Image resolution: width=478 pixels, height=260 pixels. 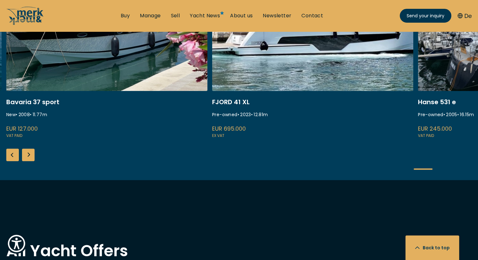 I want to click on h2: All Yacht Offers, so click(x=239, y=251).